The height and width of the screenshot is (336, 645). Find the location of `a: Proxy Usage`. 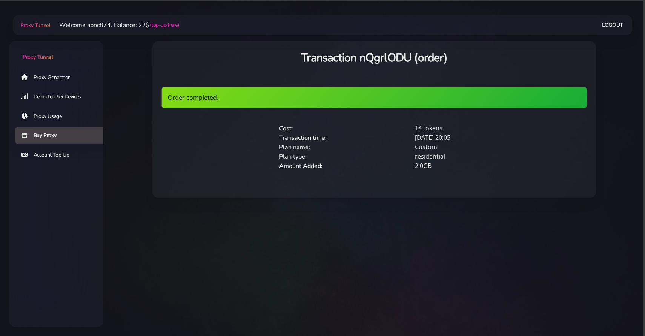

a: Proxy Usage is located at coordinates (62, 116).